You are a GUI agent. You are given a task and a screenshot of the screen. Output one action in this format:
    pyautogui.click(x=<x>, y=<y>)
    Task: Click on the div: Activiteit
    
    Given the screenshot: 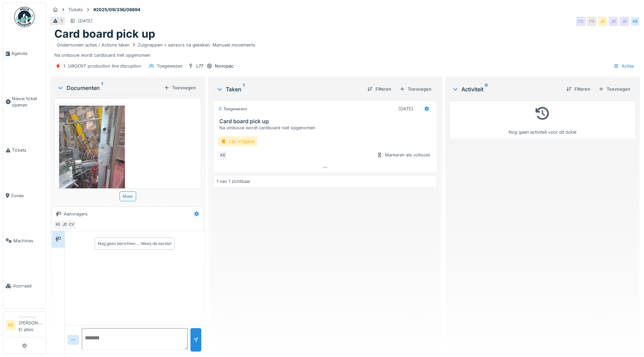 What is the action you would take?
    pyautogui.click(x=506, y=89)
    